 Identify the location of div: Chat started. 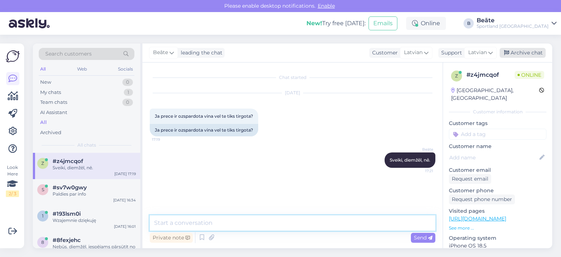
(293, 77).